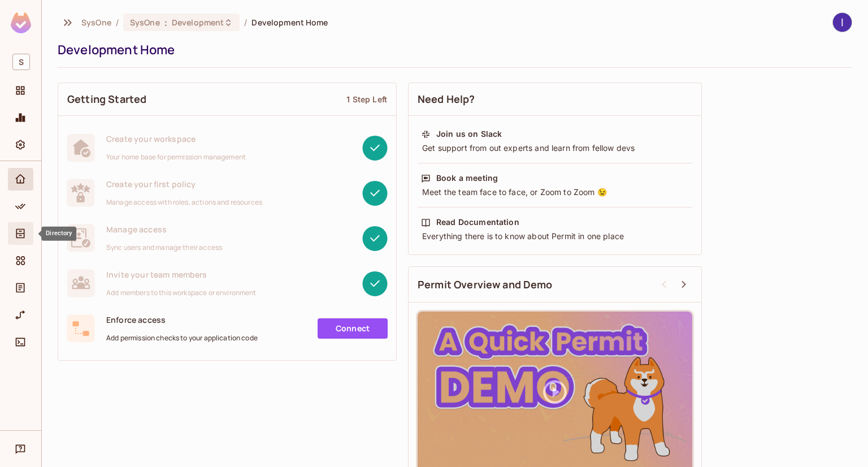 Image resolution: width=868 pixels, height=467 pixels. Describe the element at coordinates (467, 178) in the screenshot. I see `div: Book a meeting` at that location.